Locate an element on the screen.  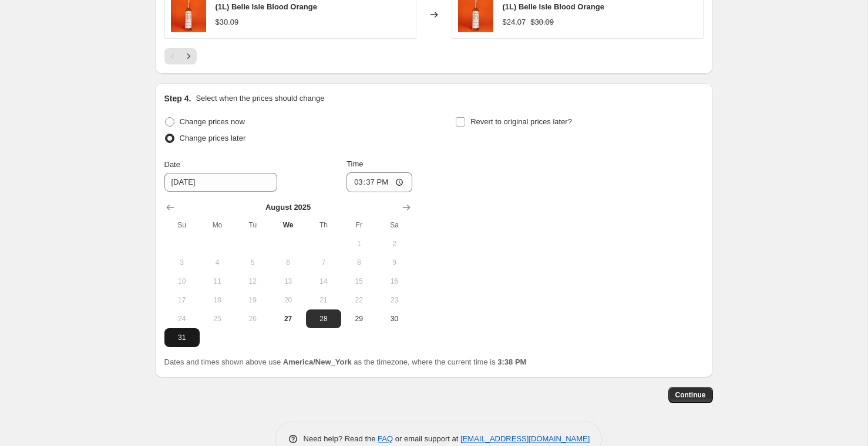
span: 8 is located at coordinates (358, 263).